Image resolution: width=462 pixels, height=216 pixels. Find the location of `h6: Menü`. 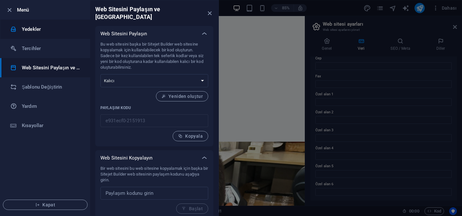

h6: Menü is located at coordinates (51, 10).